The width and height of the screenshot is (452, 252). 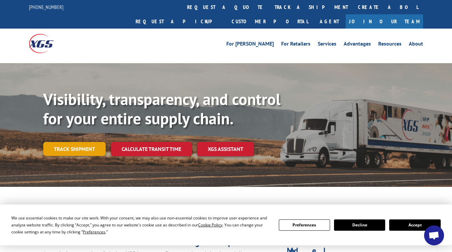 What do you see at coordinates (385, 21) in the screenshot?
I see `a: Join Our Team` at bounding box center [385, 21].